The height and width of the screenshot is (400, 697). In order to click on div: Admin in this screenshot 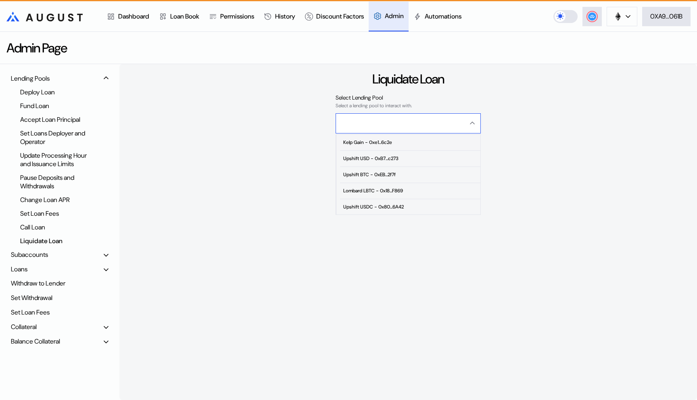, I will do `click(394, 16)`.